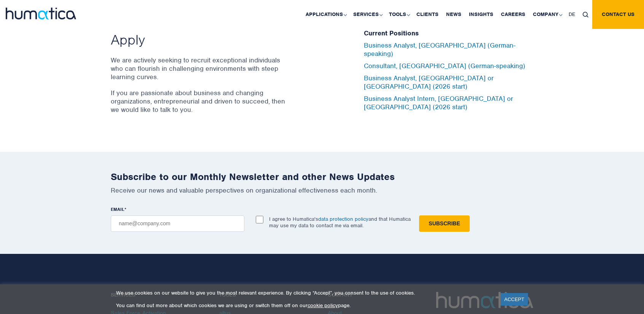 This screenshot has width=644, height=314. Describe the element at coordinates (585, 15) in the screenshot. I see `img: search_icon` at that location.